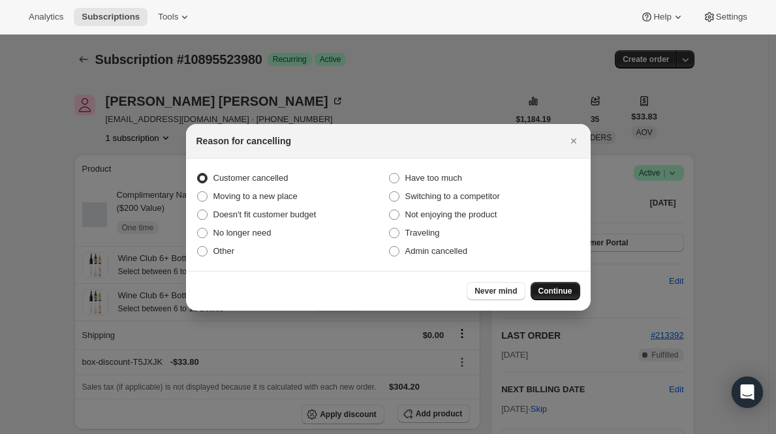 This screenshot has width=776, height=434. What do you see at coordinates (46, 17) in the screenshot?
I see `span: Analytics` at bounding box center [46, 17].